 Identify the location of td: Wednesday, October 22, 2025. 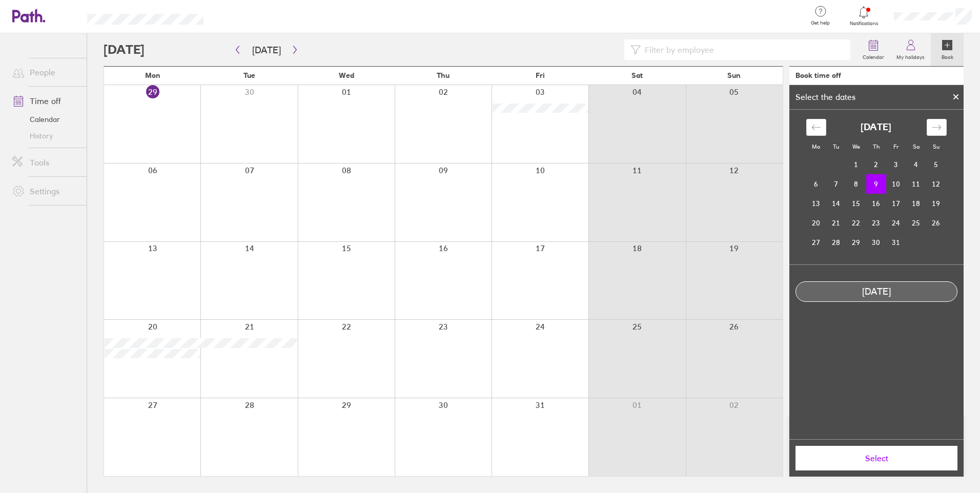
(856, 223).